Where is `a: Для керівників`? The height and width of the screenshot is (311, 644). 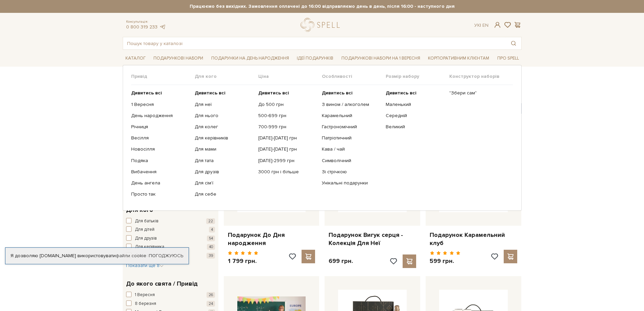
a: Для керівників is located at coordinates (224, 138).